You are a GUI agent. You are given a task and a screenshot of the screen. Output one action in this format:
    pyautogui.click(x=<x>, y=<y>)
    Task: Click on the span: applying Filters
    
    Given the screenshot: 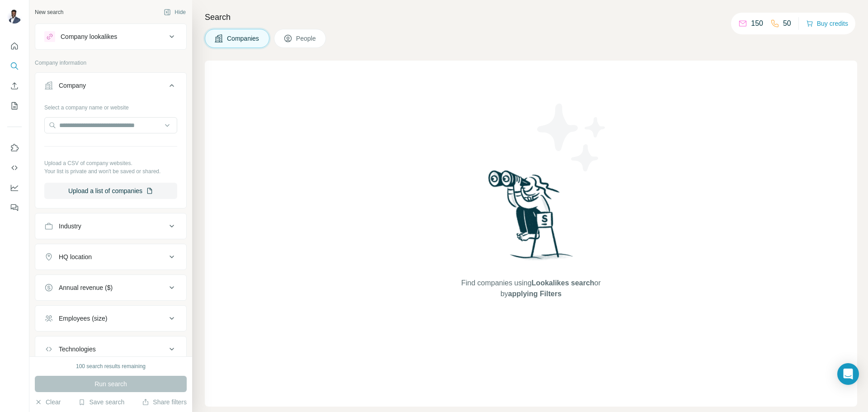 What is the action you would take?
    pyautogui.click(x=535, y=294)
    